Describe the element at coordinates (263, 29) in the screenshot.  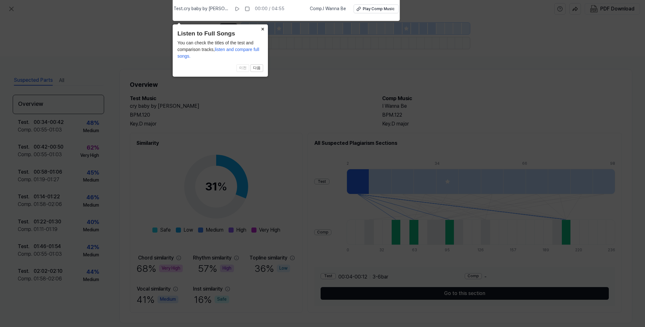
I see `button: Close` at that location.